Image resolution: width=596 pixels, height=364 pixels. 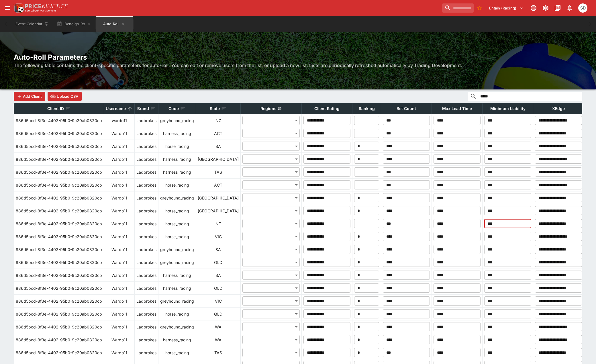 What do you see at coordinates (46, 6) in the screenshot?
I see `img: PriceKinetics` at bounding box center [46, 6].